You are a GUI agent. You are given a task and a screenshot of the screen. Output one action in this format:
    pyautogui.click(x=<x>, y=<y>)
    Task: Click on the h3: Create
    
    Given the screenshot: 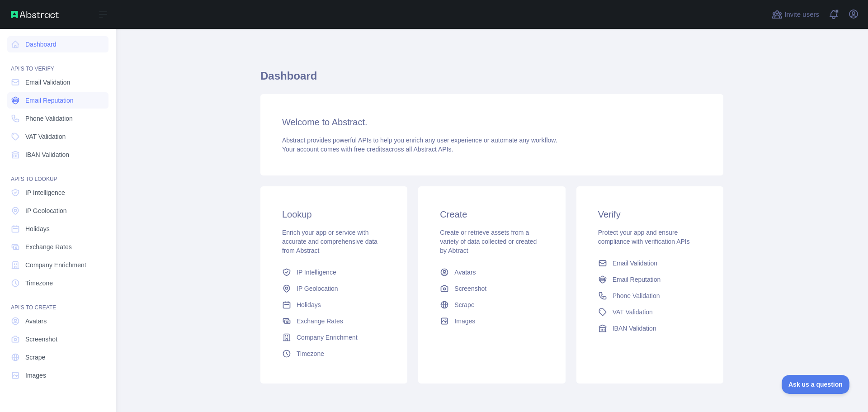 What is the action you would take?
    pyautogui.click(x=491, y=214)
    